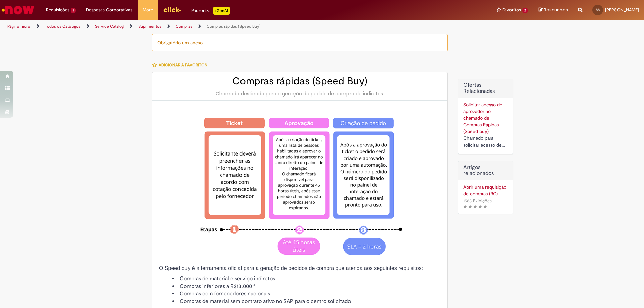 Image resolution: width=644 pixels, height=308 pixels. What do you see at coordinates (553, 10) in the screenshot?
I see `a: Rascunhos` at bounding box center [553, 10].